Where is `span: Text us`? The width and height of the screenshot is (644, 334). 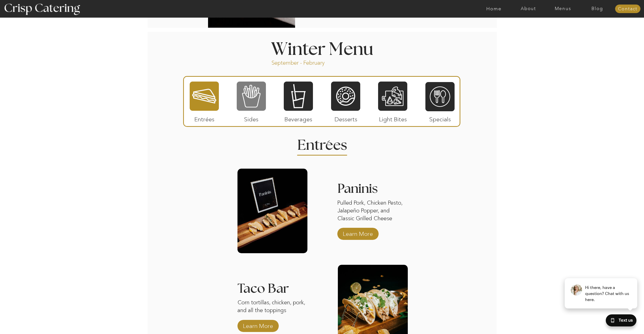 span: Text us is located at coordinates (32, 11).